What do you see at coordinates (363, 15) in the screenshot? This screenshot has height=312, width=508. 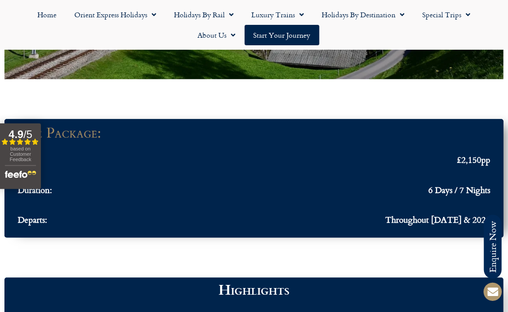 I see `a: Holidays by Destination` at bounding box center [363, 15].